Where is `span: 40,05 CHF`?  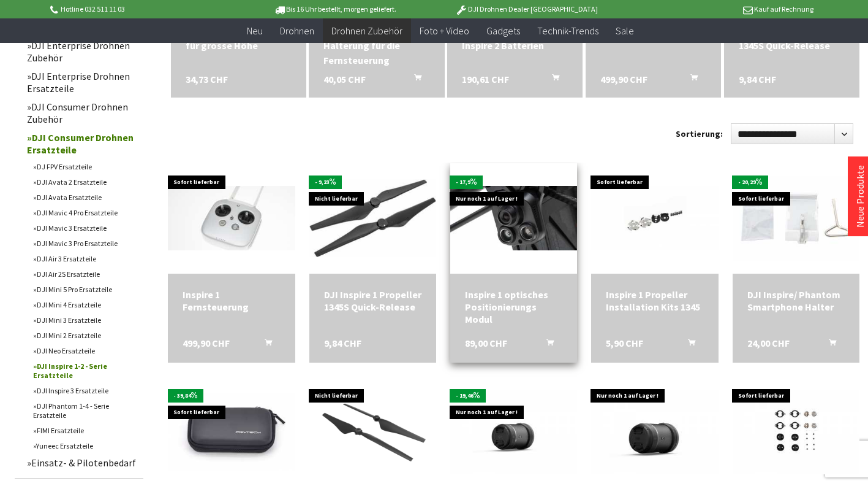
span: 40,05 CHF is located at coordinates (344, 79).